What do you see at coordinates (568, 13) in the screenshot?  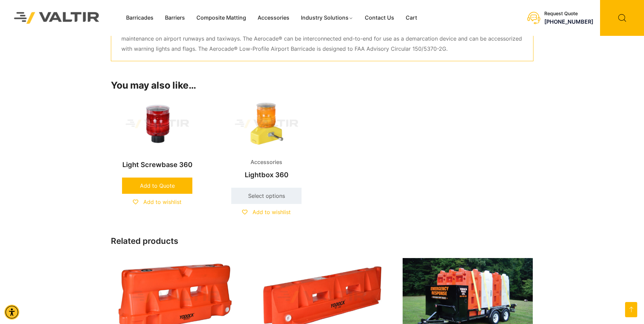 I see `div: Request Quote` at bounding box center [568, 13].